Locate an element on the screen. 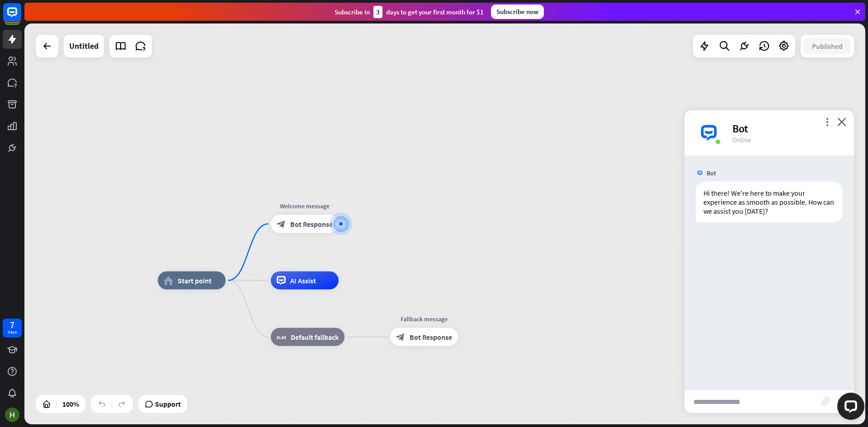 The width and height of the screenshot is (868, 427). div: Fallback message is located at coordinates (424, 319).